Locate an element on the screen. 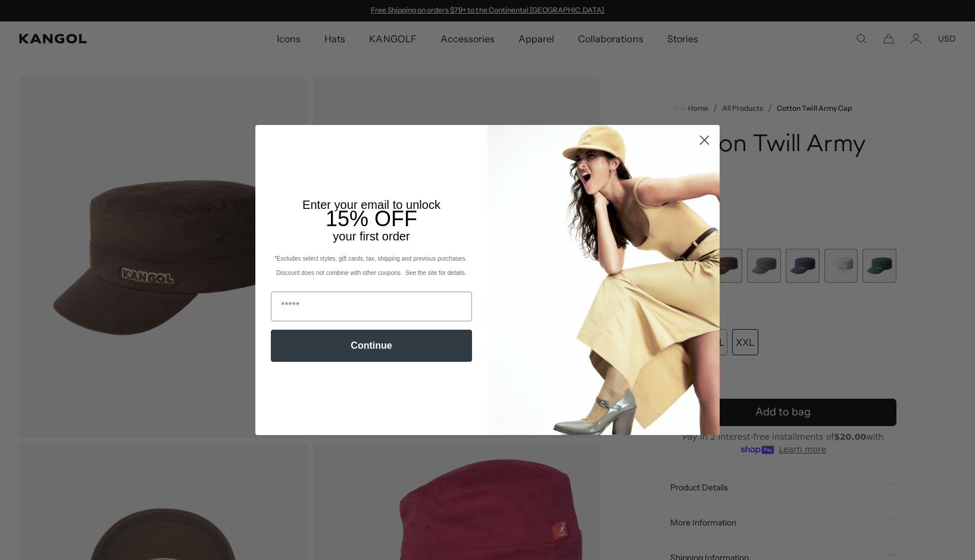  span: Enter your email to unlock is located at coordinates (371, 205).